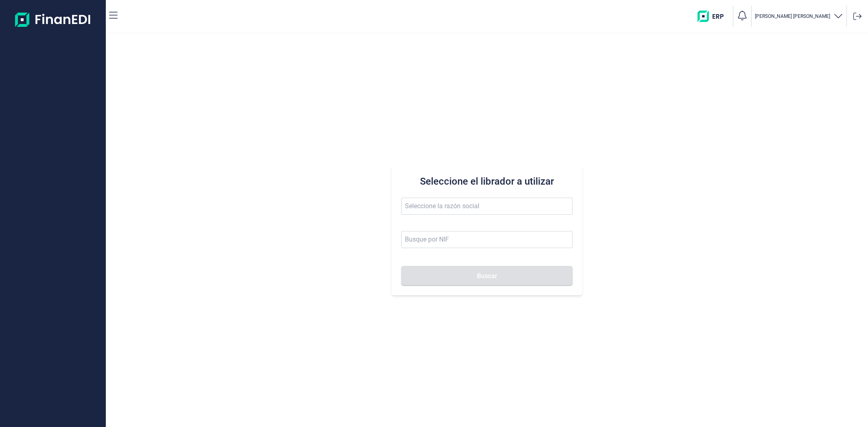 The width and height of the screenshot is (868, 427). Describe the element at coordinates (486, 240) in the screenshot. I see `input: Busque por NIF` at that location.